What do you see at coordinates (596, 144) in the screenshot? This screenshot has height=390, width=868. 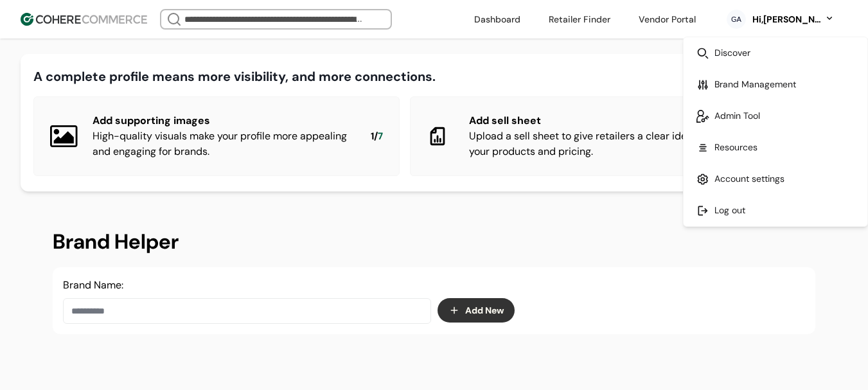 I see `div: Upload a sell sheet to give retailers a clear idea of your products and pricing.` at bounding box center [596, 144].